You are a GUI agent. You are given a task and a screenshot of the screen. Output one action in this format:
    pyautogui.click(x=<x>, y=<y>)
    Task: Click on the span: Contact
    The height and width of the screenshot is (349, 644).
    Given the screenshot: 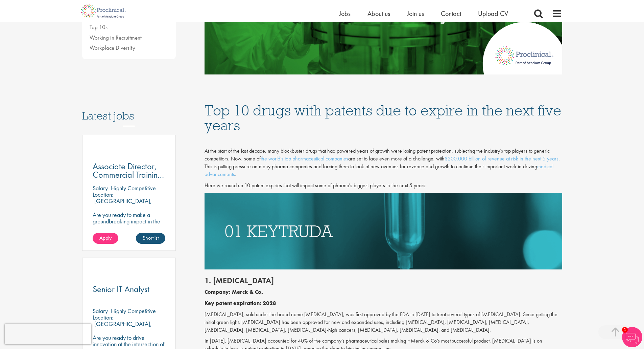 What is the action you would take?
    pyautogui.click(x=451, y=14)
    